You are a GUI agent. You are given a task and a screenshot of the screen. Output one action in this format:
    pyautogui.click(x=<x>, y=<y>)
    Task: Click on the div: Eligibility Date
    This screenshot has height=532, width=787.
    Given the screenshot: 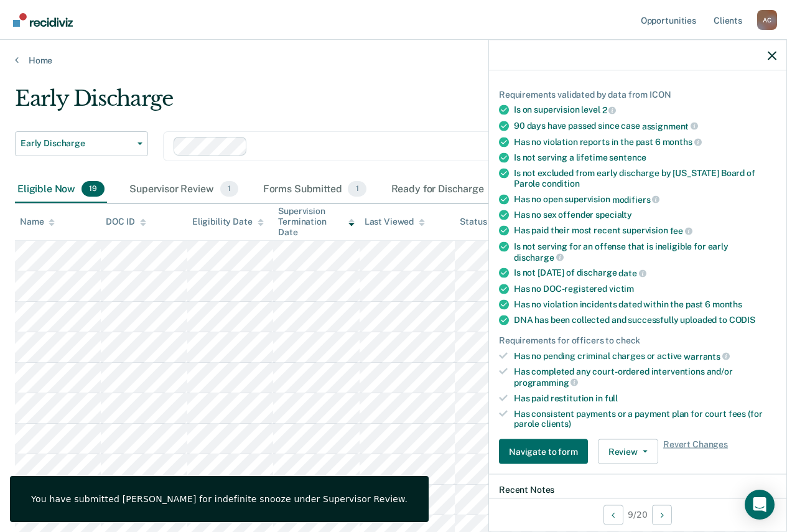 What is the action you would take?
    pyautogui.click(x=228, y=221)
    